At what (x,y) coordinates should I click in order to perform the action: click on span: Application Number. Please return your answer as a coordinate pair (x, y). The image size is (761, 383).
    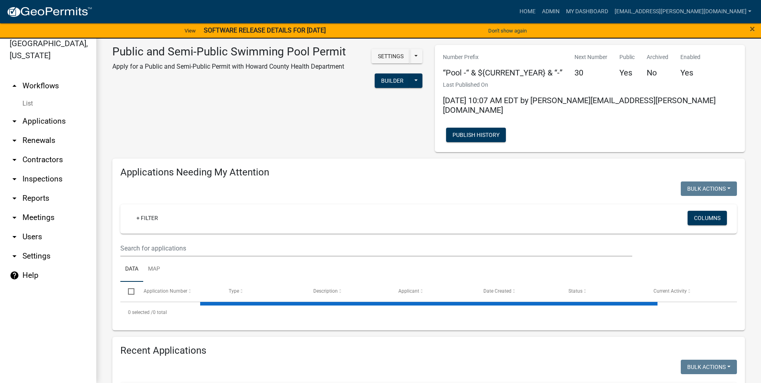
    Looking at the image, I should click on (165, 291).